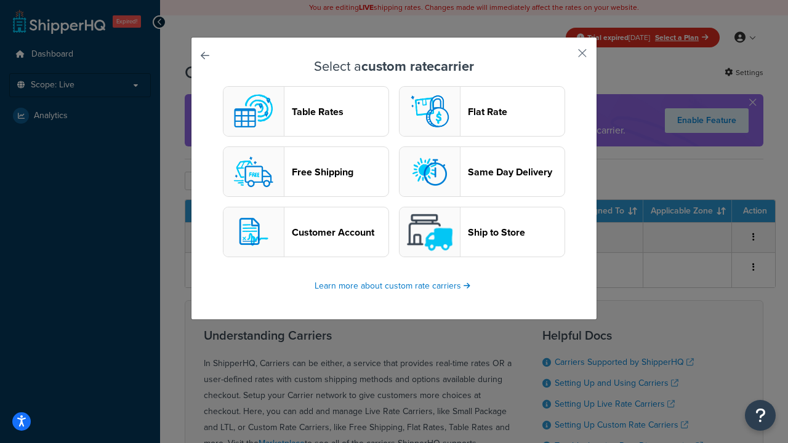 This screenshot has height=443, width=788. What do you see at coordinates (394, 66) in the screenshot?
I see `h3: Select a` at bounding box center [394, 66].